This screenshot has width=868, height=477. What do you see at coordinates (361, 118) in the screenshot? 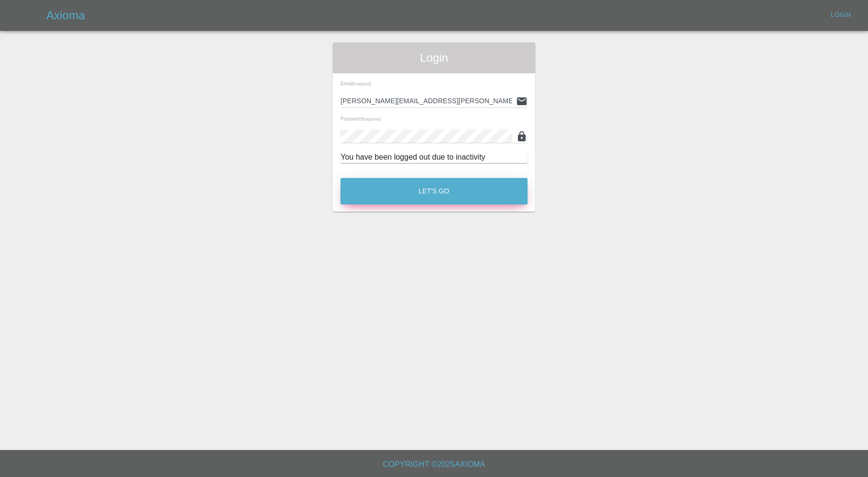
I see `span: Password` at bounding box center [361, 118].